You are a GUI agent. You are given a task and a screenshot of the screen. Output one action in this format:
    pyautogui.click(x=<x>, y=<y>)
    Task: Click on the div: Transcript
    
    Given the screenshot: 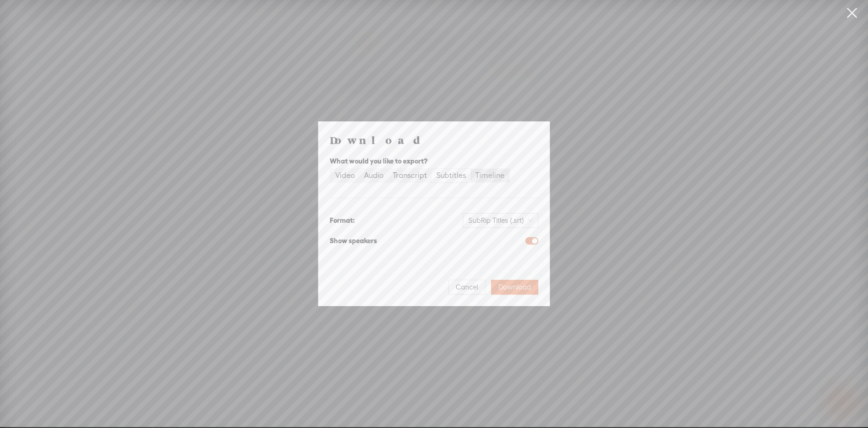 What is the action you would take?
    pyautogui.click(x=410, y=176)
    